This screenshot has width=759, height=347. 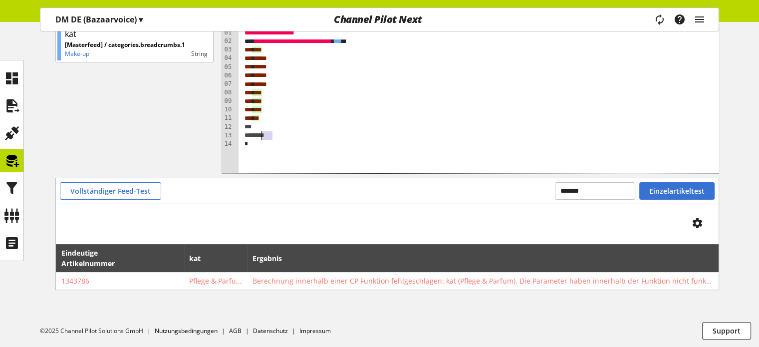 I want to click on div: 14, so click(x=227, y=144).